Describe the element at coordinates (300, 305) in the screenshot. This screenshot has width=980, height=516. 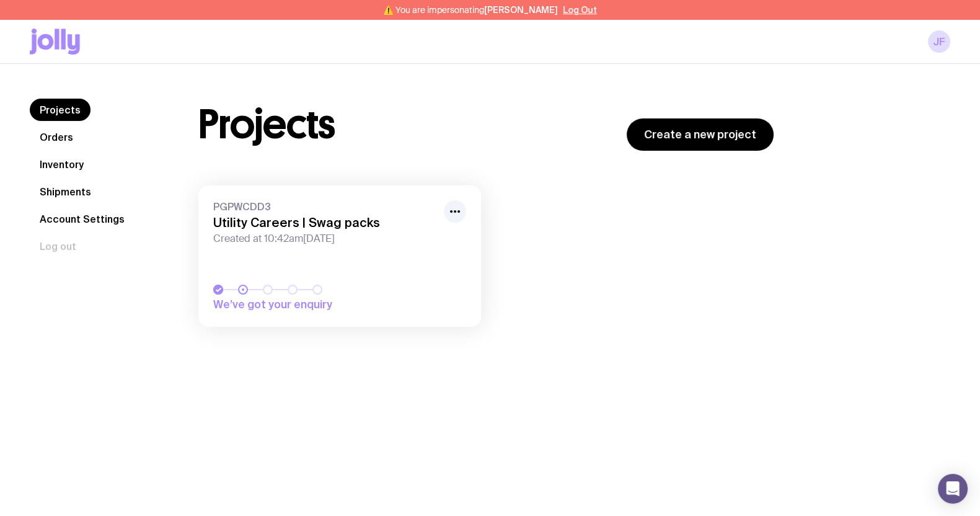
I see `span: We’ve got your enquiry` at that location.